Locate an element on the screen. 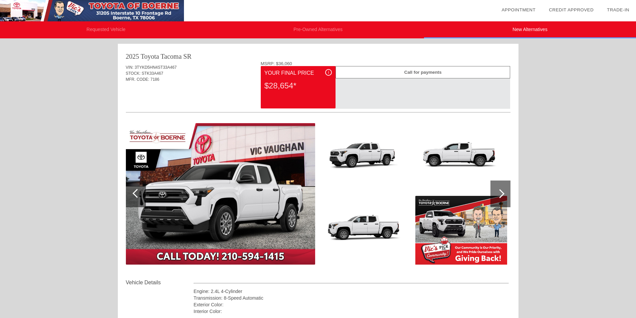 This screenshot has width=636, height=318. span: 7186 is located at coordinates (155, 79).